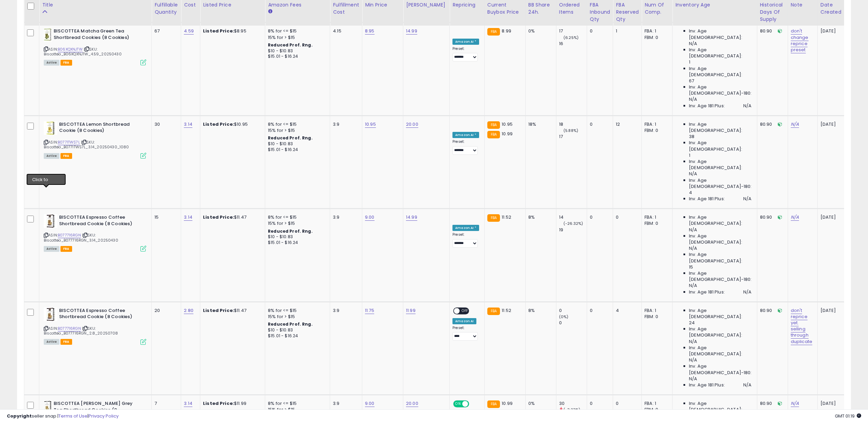  I want to click on a: Privacy Policy, so click(103, 416).